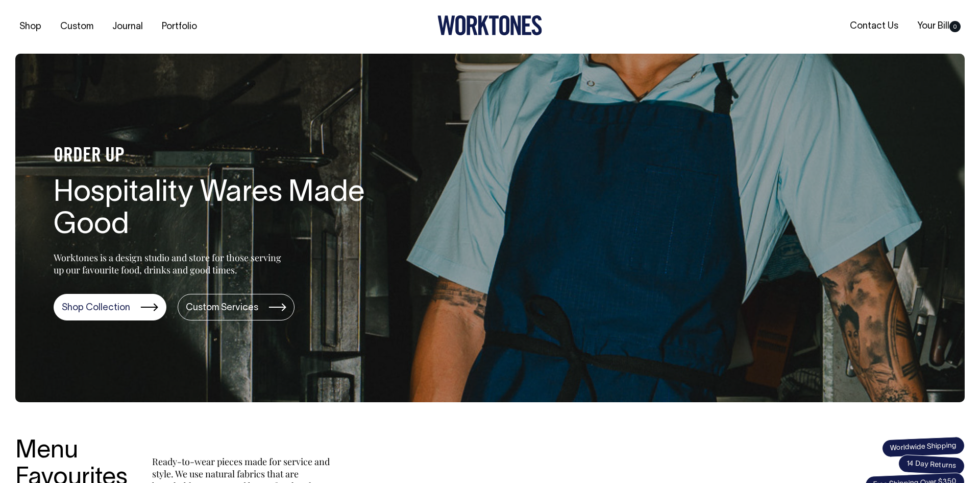 The height and width of the screenshot is (483, 980). I want to click on a: Contact Us, so click(875, 26).